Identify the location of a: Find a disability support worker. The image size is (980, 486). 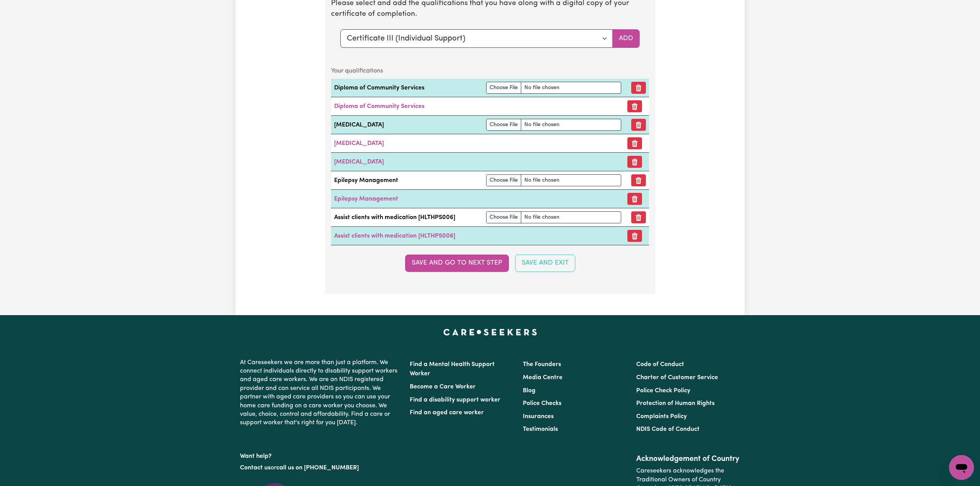
(455, 400).